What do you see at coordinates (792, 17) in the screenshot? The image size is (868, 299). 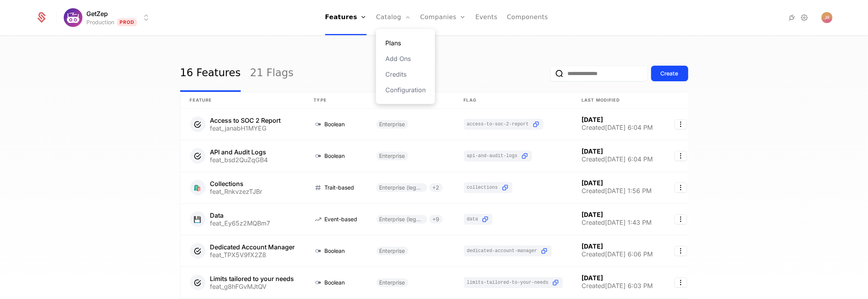 I see `a: Integrations` at bounding box center [792, 17].